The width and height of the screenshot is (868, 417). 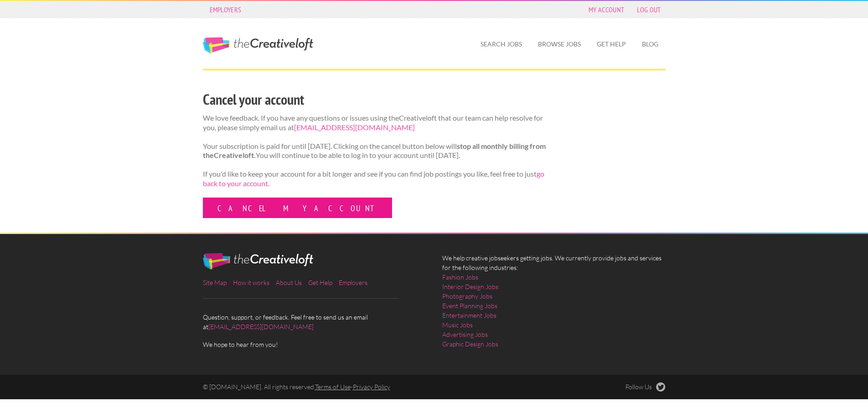 I want to click on a: Photography Jobs, so click(x=468, y=296).